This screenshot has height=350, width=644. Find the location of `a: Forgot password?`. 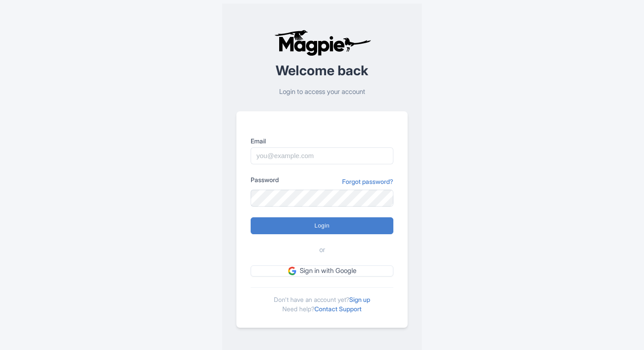

a: Forgot password? is located at coordinates (367, 181).